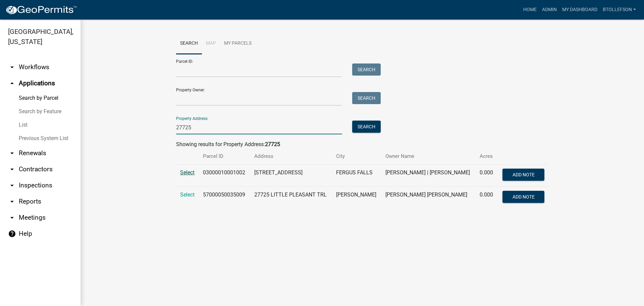  Describe the element at coordinates (238, 44) in the screenshot. I see `a: My Parcels` at that location.